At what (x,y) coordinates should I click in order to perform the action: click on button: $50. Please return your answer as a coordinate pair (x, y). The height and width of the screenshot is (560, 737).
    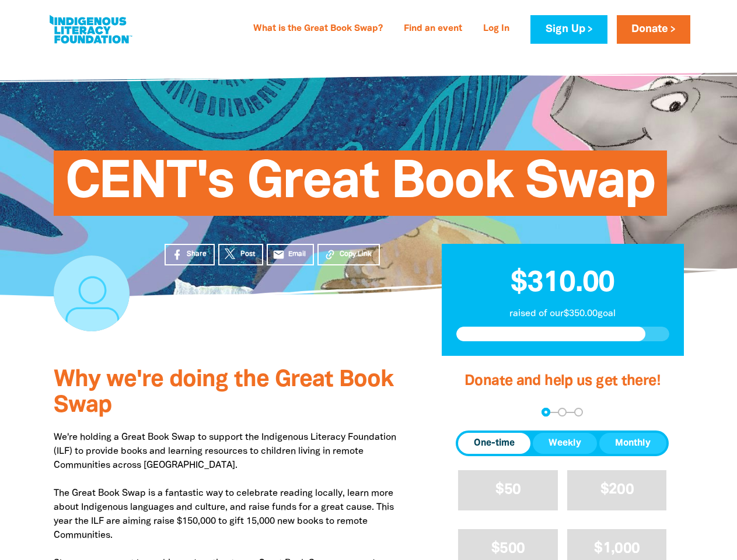
    Looking at the image, I should click on (507, 490).